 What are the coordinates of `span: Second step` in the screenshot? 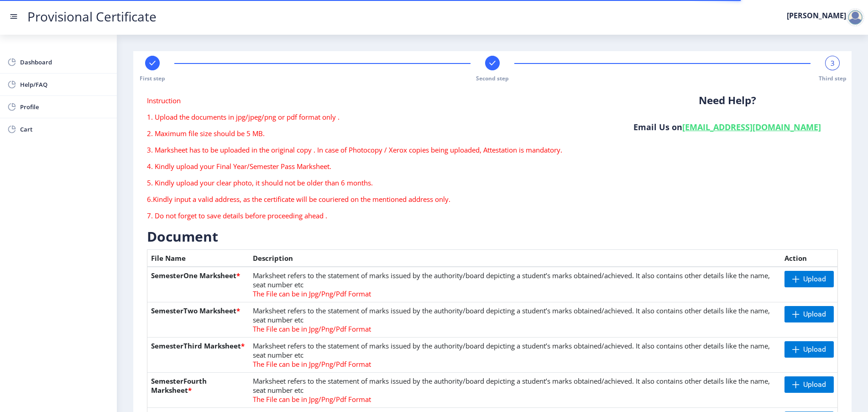 It's located at (492, 78).